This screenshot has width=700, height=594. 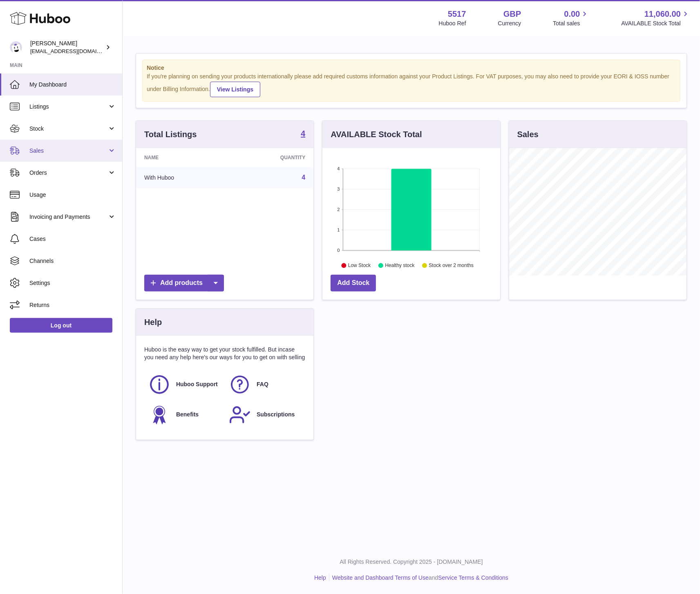 What do you see at coordinates (265, 385) in the screenshot?
I see `a: FAQ` at bounding box center [265, 385].